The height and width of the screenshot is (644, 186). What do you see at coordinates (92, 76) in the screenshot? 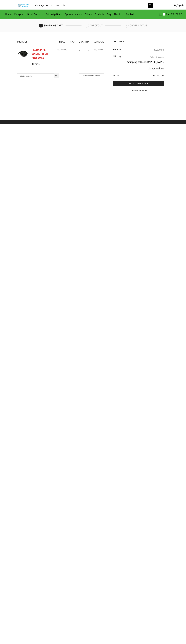
I see `a: Clear shopping cart` at bounding box center [92, 76].